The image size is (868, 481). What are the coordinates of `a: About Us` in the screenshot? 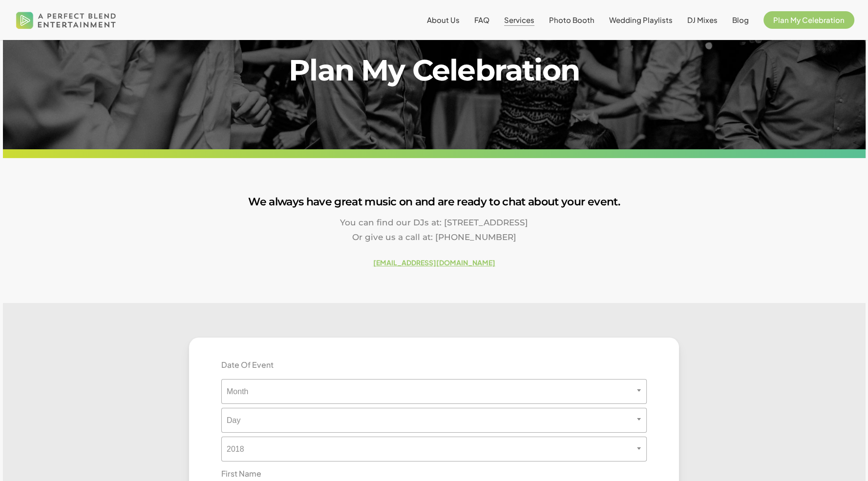 It's located at (443, 20).